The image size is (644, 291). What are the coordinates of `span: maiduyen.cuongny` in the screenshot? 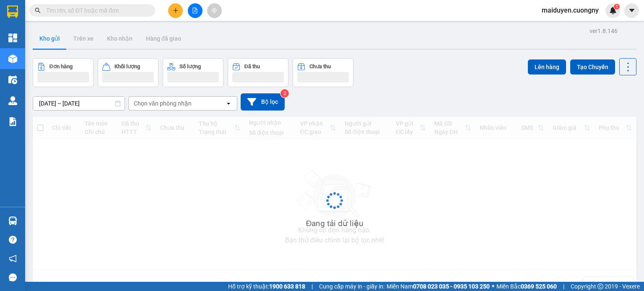 It's located at (570, 10).